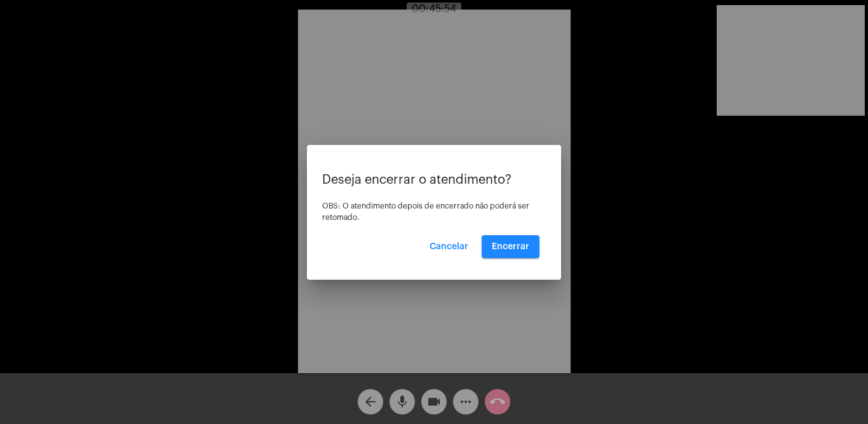  I want to click on p: Deseja encerrar o atendimento?, so click(434, 180).